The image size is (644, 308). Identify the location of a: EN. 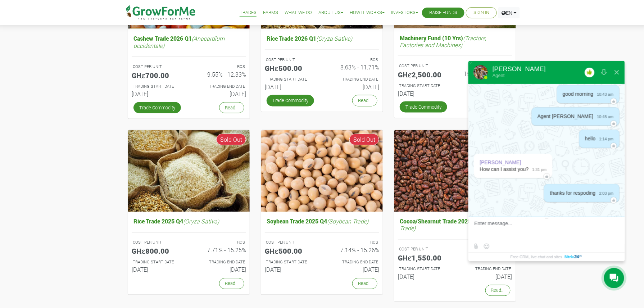
(509, 13).